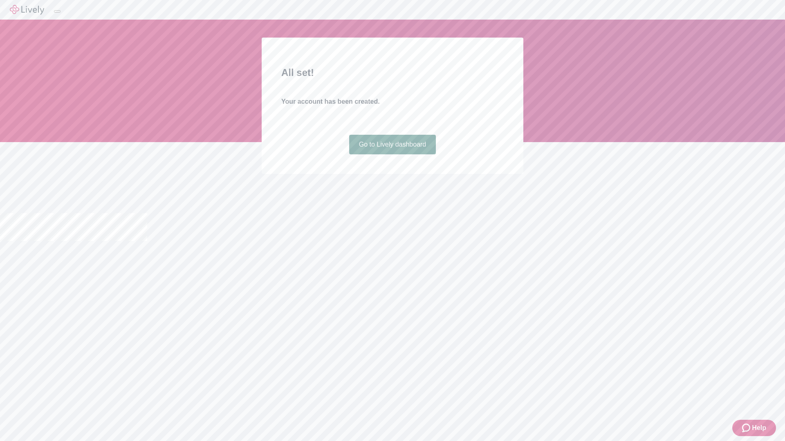  What do you see at coordinates (747, 428) in the screenshot?
I see `svg: Zendesk support icon` at bounding box center [747, 428].